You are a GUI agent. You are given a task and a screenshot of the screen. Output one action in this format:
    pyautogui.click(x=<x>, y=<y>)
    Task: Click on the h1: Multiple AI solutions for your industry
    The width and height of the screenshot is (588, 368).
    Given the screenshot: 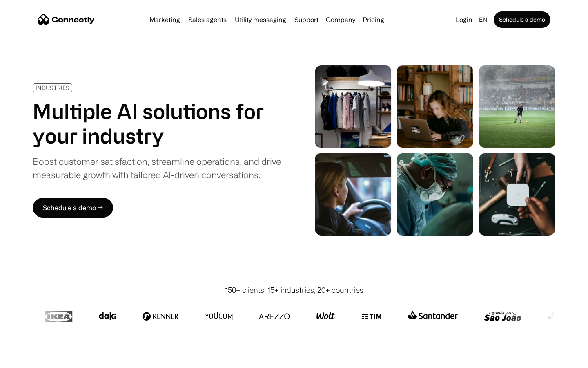 What is the action you would take?
    pyautogui.click(x=157, y=124)
    